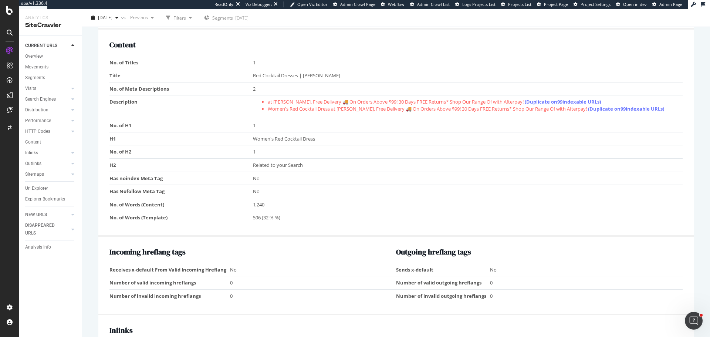 The image size is (710, 337). What do you see at coordinates (37, 110) in the screenshot?
I see `div: Distribution` at bounding box center [37, 110].